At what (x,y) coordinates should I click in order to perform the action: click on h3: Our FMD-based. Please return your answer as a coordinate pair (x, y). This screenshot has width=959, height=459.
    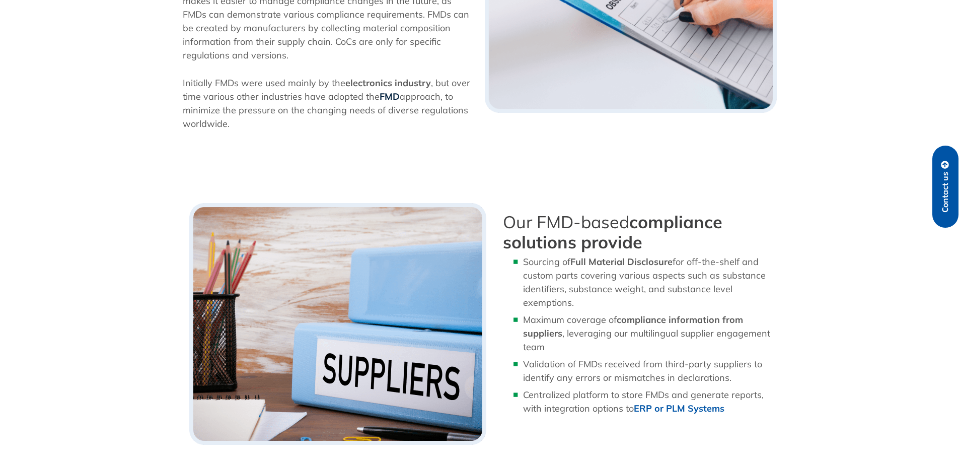
    Looking at the image, I should click on (640, 232).